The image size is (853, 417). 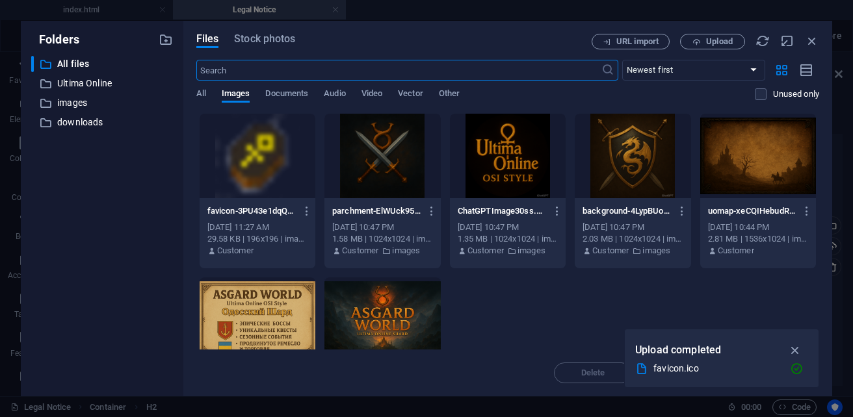 I want to click on div: downloads, so click(x=102, y=122).